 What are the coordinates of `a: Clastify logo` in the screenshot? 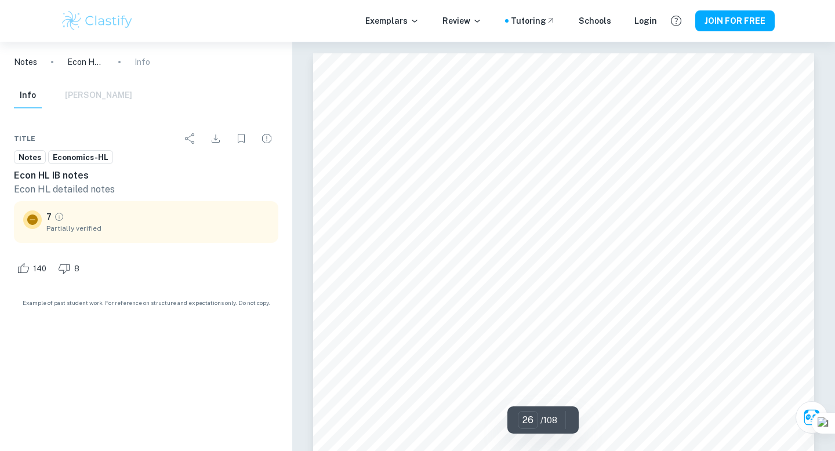 It's located at (97, 21).